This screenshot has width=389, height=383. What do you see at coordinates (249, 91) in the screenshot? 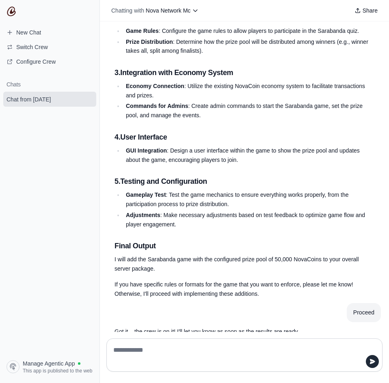
I see `li: : Utilize the existing NovaCoin economy system to facilitate transactions and prizes.` at bounding box center [249, 91].